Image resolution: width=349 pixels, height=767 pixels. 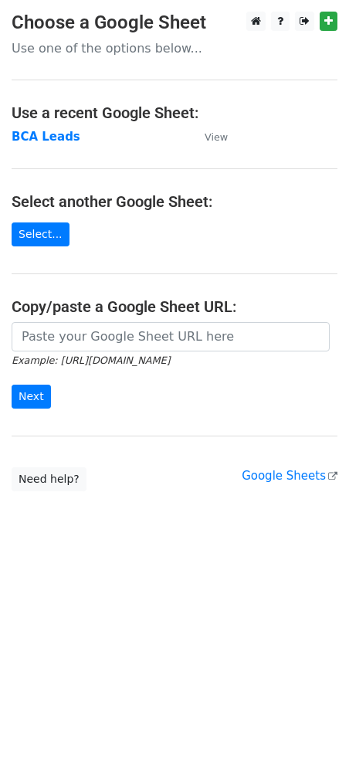 What do you see at coordinates (171, 337) in the screenshot?
I see `input: Paste your Google Sheet URL here` at bounding box center [171, 337].